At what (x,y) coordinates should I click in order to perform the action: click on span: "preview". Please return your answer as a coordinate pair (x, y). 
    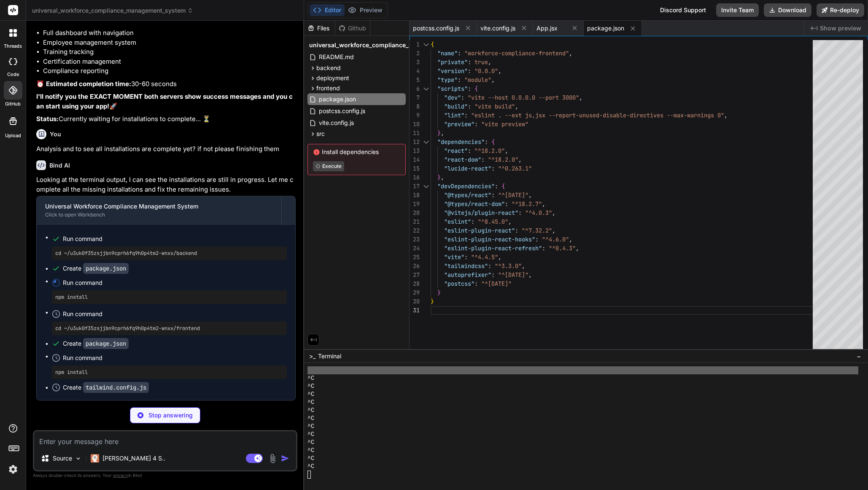
    Looking at the image, I should click on (459, 124).